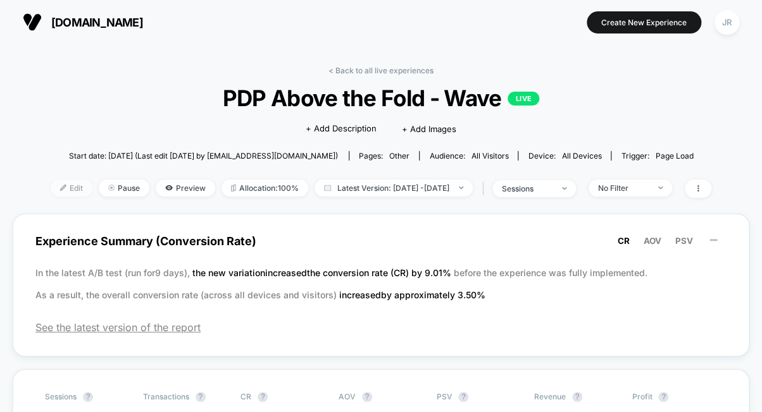  Describe the element at coordinates (63, 188) in the screenshot. I see `img: edit` at that location.